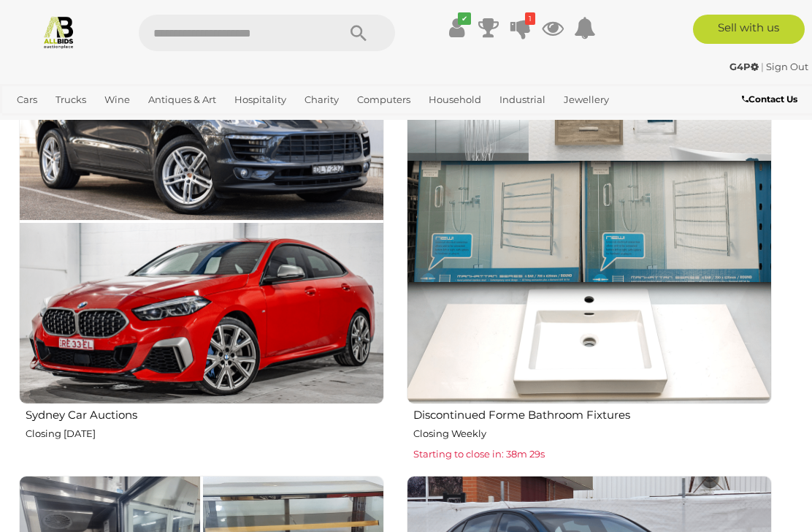 The width and height of the screenshot is (812, 532). Describe the element at coordinates (770, 99) in the screenshot. I see `b: Contact Us` at that location.